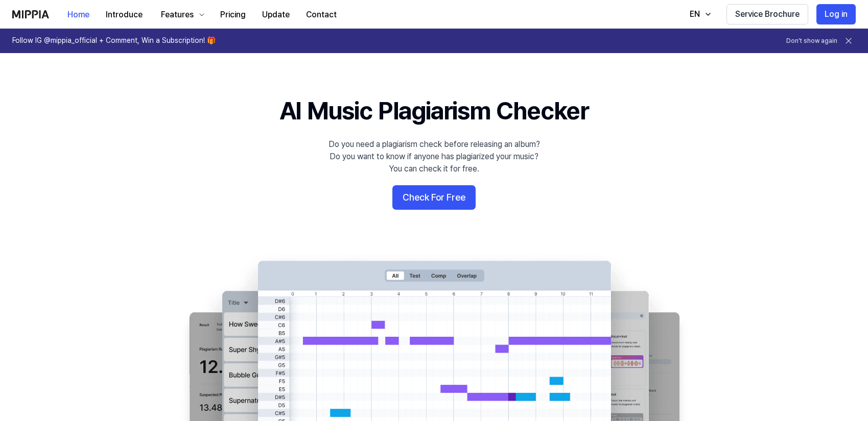 This screenshot has height=421, width=868. What do you see at coordinates (114, 41) in the screenshot?
I see `h1: Follow IG @mippia_official + Comment, Win a Subscription! 🎁` at bounding box center [114, 41].